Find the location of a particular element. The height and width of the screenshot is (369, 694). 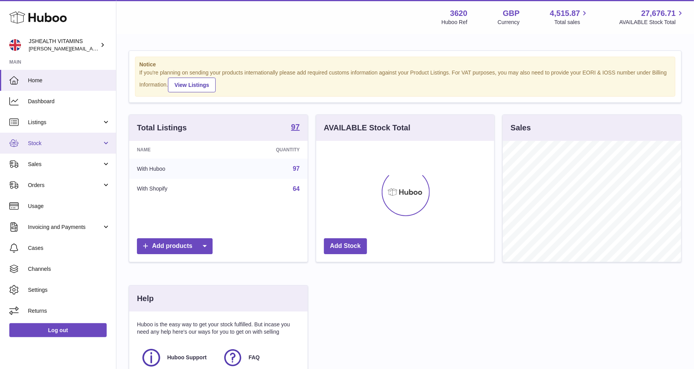

span: Orders is located at coordinates (65, 185).